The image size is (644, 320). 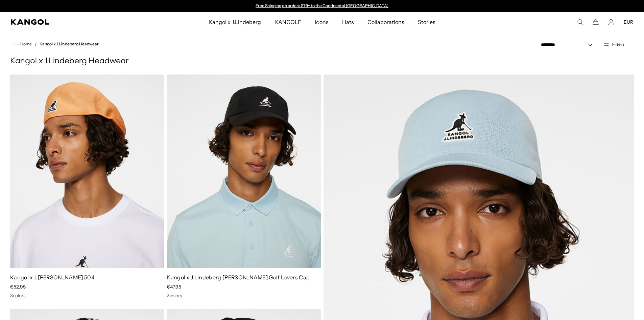 I want to click on span: Hats, so click(x=348, y=22).